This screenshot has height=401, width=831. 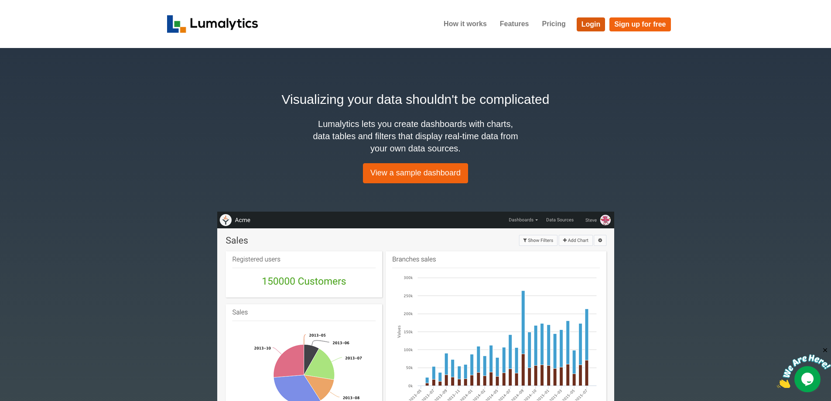 What do you see at coordinates (416, 136) in the screenshot?
I see `h4: Lumalytics lets you create dashboards with charts, data tables and filters that display real-time...` at bounding box center [416, 136].